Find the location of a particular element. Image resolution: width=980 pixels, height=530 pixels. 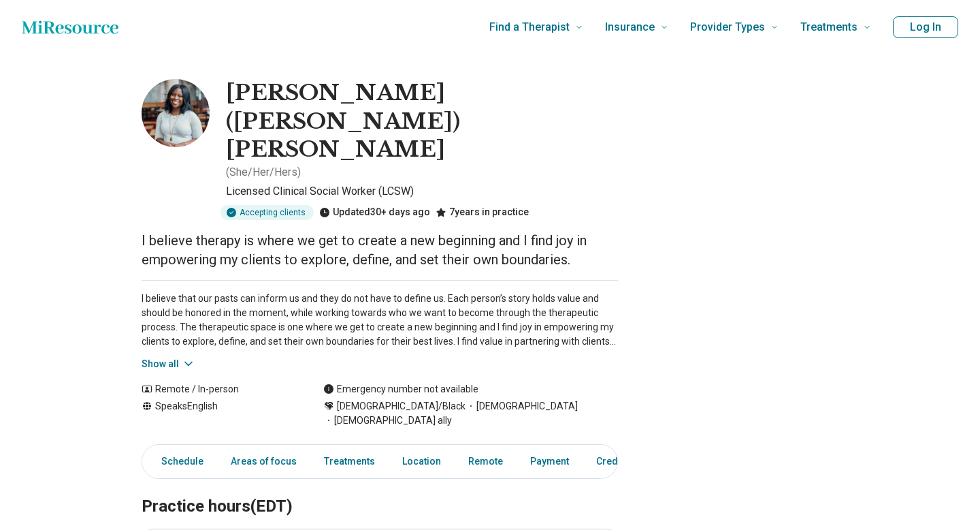

img: Taylor A. Johnson, Licensed Clinical Social Worker (LCSW) is located at coordinates (175, 113).